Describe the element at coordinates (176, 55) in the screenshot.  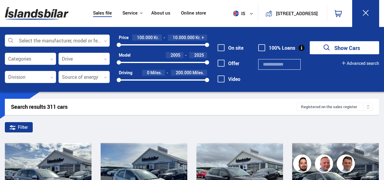
I see `span: 2005` at that location.